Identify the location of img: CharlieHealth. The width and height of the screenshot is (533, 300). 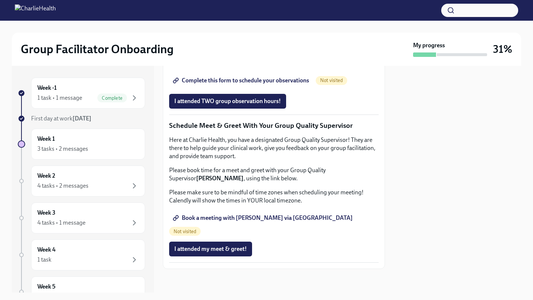
(35, 10).